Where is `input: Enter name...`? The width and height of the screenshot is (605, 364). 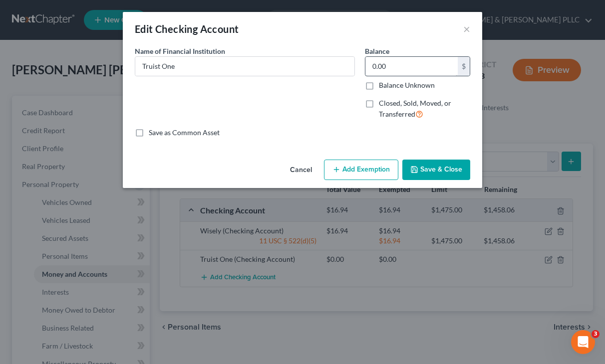
input: Enter name... is located at coordinates (245, 66).